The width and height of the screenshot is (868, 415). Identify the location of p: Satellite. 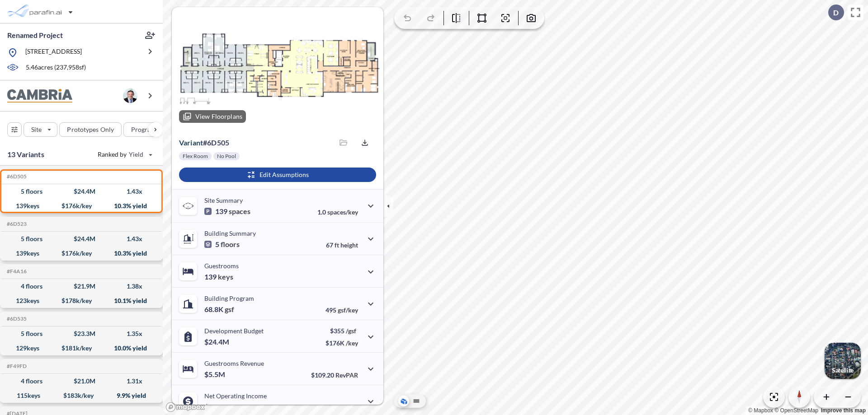
(842, 370).